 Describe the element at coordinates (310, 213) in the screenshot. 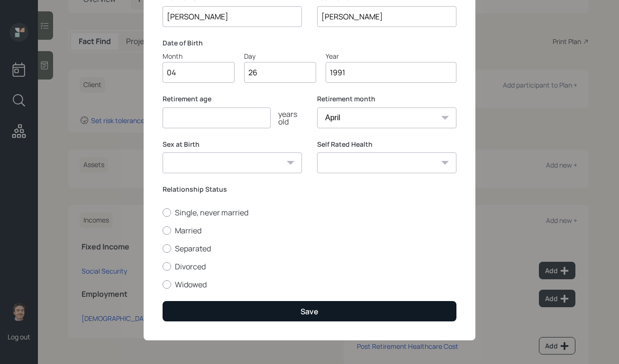

I see `label: Single, never married` at that location.